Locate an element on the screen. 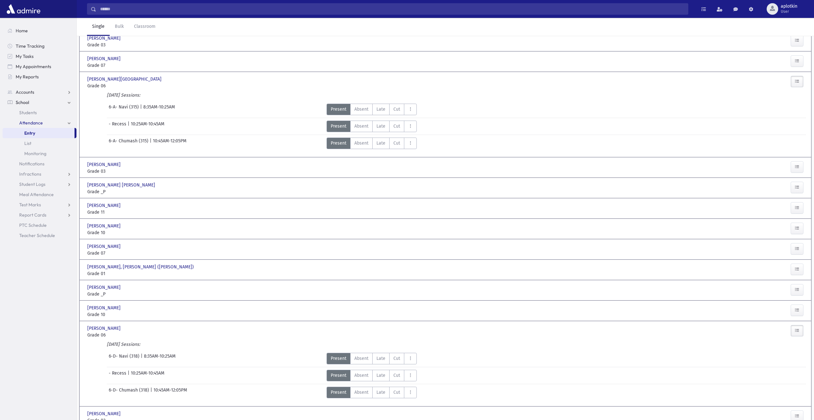 The width and height of the screenshot is (814, 420). img: AdmirePro is located at coordinates (23, 9).